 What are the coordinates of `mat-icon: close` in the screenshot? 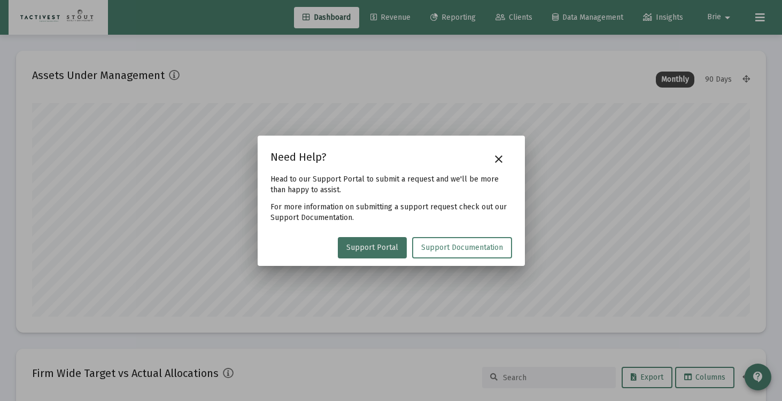 It's located at (499, 159).